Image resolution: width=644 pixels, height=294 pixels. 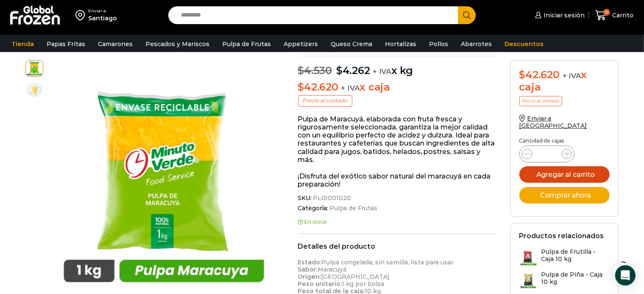 What do you see at coordinates (476, 44) in the screenshot?
I see `a: Abarrotes` at bounding box center [476, 44].